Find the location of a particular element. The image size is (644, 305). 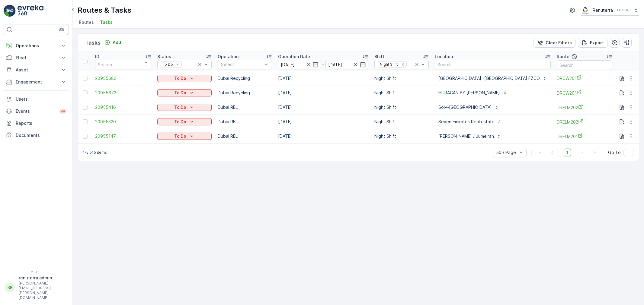

span: 1 is located at coordinates (567, 152).